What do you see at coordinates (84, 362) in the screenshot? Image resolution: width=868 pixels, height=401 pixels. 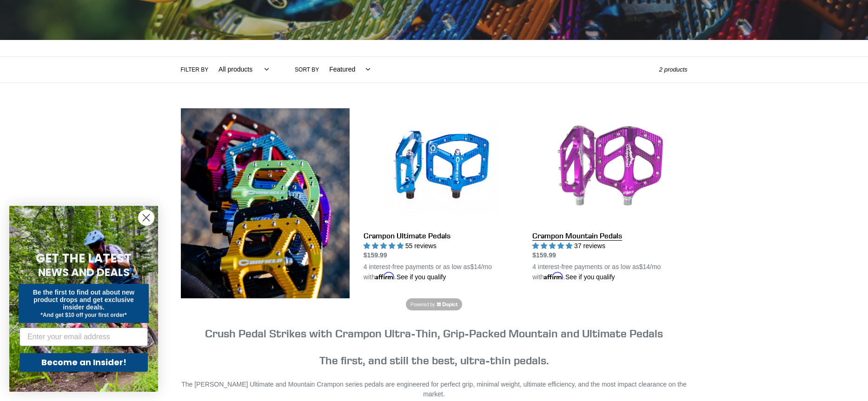 I see `button: Become an Insider!` at bounding box center [84, 362].